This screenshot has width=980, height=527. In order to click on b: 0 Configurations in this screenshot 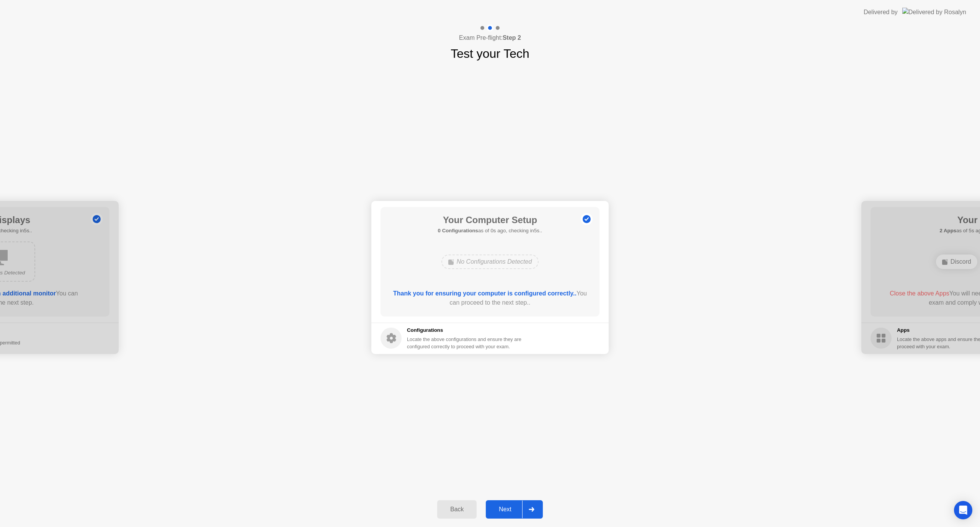, I will do `click(458, 230)`.